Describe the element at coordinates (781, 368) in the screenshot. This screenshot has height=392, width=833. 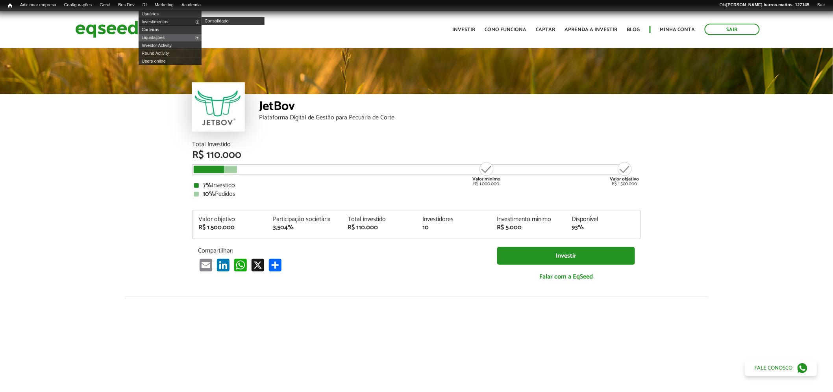
I see `a: Fale conosco` at that location.